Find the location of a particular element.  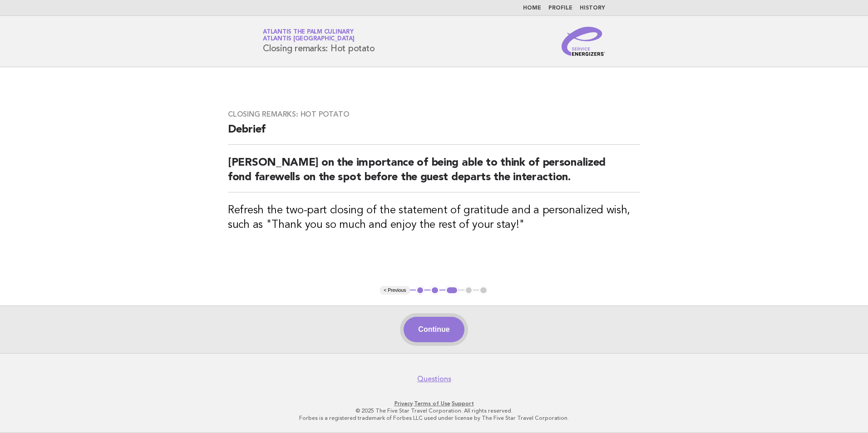

p: Forbes is a registered trademark of Forbes LLC used under license by The Five Star Travel Corpora... is located at coordinates (434, 418).